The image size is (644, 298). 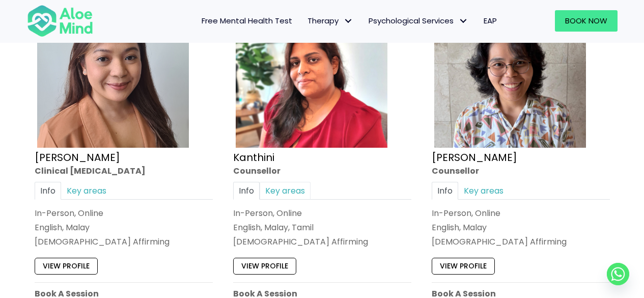 I want to click on span: EAP, so click(x=490, y=21).